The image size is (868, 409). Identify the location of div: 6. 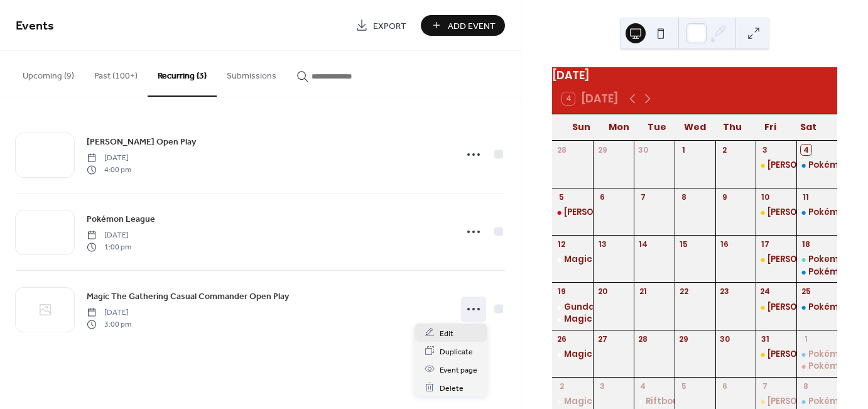
(602, 198).